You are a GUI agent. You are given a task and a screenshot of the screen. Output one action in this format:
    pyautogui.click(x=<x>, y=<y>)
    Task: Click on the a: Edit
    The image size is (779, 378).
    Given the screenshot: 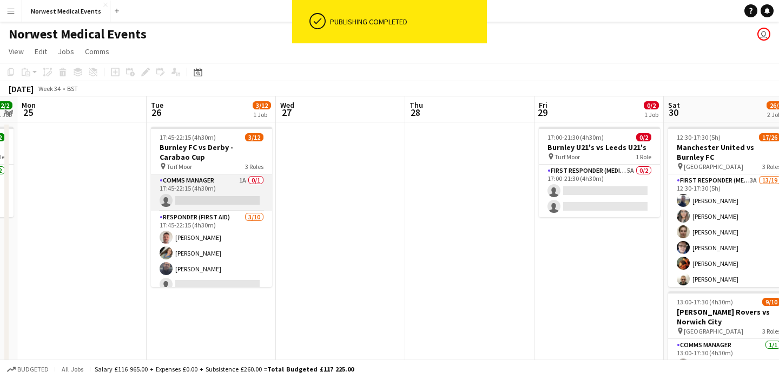 What is the action you would take?
    pyautogui.click(x=41, y=51)
    